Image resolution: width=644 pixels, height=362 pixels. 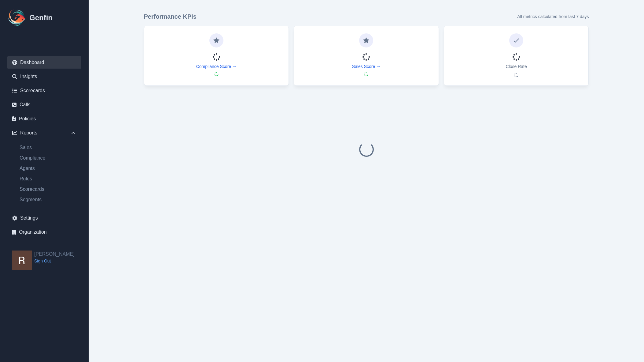 What do you see at coordinates (171, 17) in the screenshot?
I see `h3: Performance KPIs` at bounding box center [171, 17].